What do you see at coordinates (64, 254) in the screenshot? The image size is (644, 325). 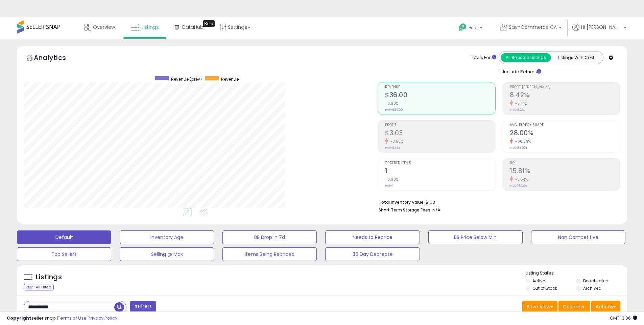 I see `button: Top Sellers` at bounding box center [64, 254].